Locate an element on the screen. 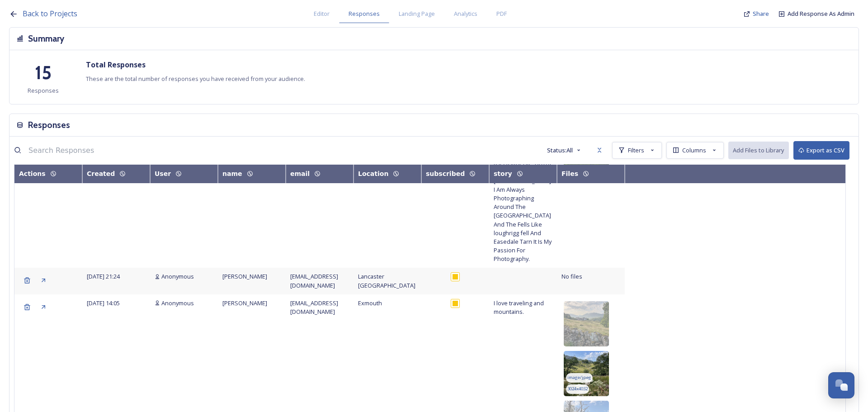 The height and width of the screenshot is (412, 868). span: No files is located at coordinates (572, 276).